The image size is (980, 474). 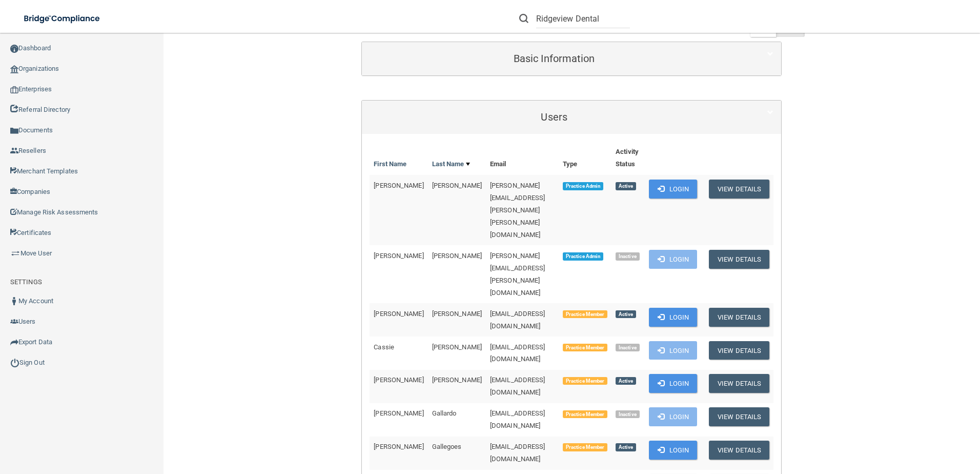 I want to click on img: ic_power_dark.7ecde6b1.png, so click(x=15, y=363).